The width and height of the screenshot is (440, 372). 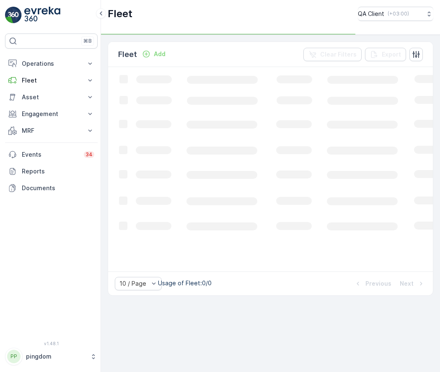 I want to click on button: MRF, so click(x=51, y=131).